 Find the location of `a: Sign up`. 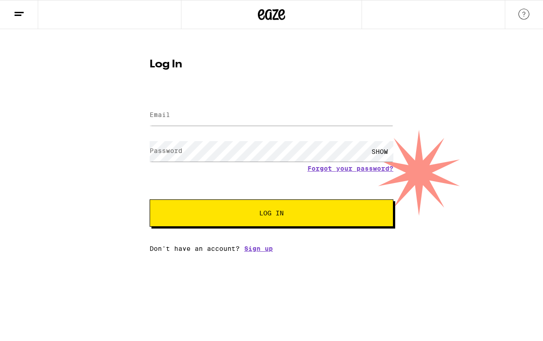

a: Sign up is located at coordinates (258, 248).